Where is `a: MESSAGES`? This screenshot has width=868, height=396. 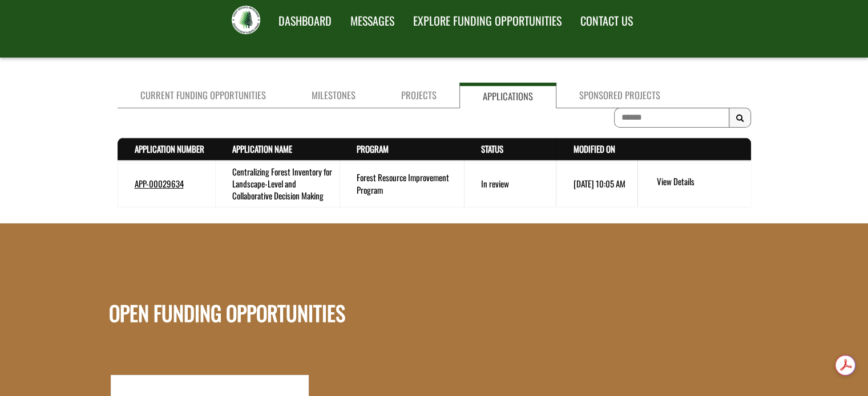
a: MESSAGES is located at coordinates (372, 21).